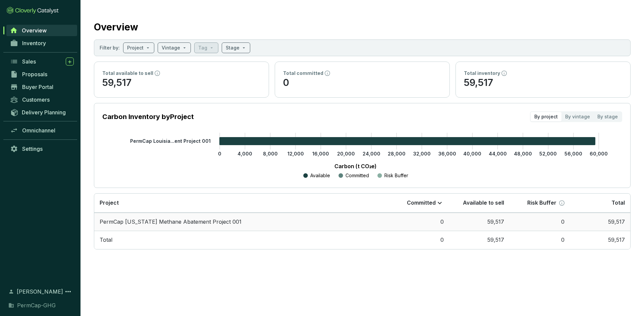  Describe the element at coordinates (42, 130) in the screenshot. I see `a: Omnichannel` at that location.